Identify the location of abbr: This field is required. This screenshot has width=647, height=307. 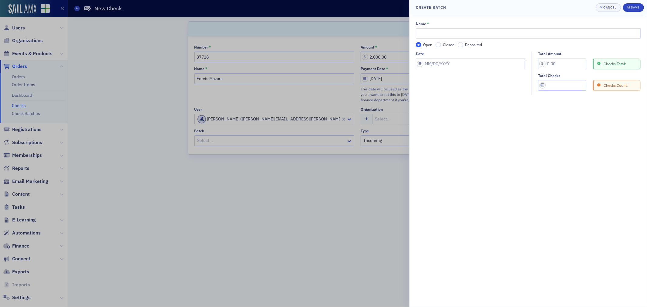
(428, 24).